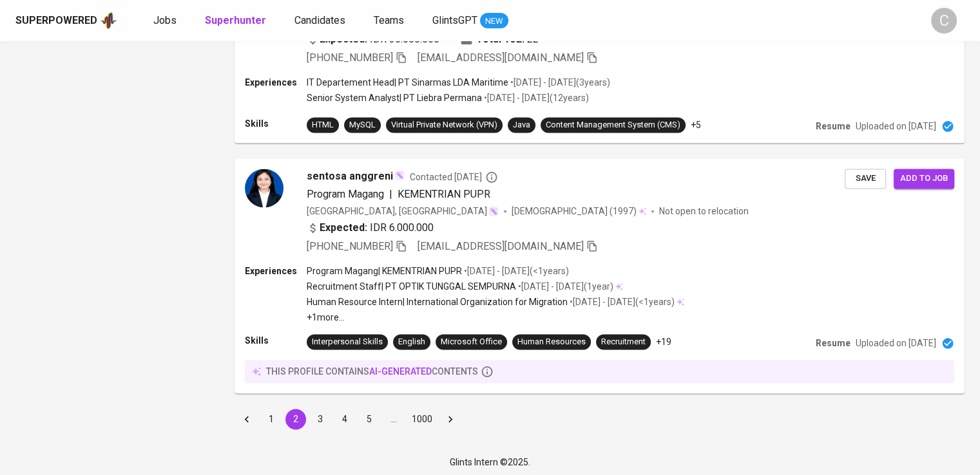 The width and height of the screenshot is (980, 475). I want to click on p: Human Resource Intern | International Organization for Migration, so click(436, 302).